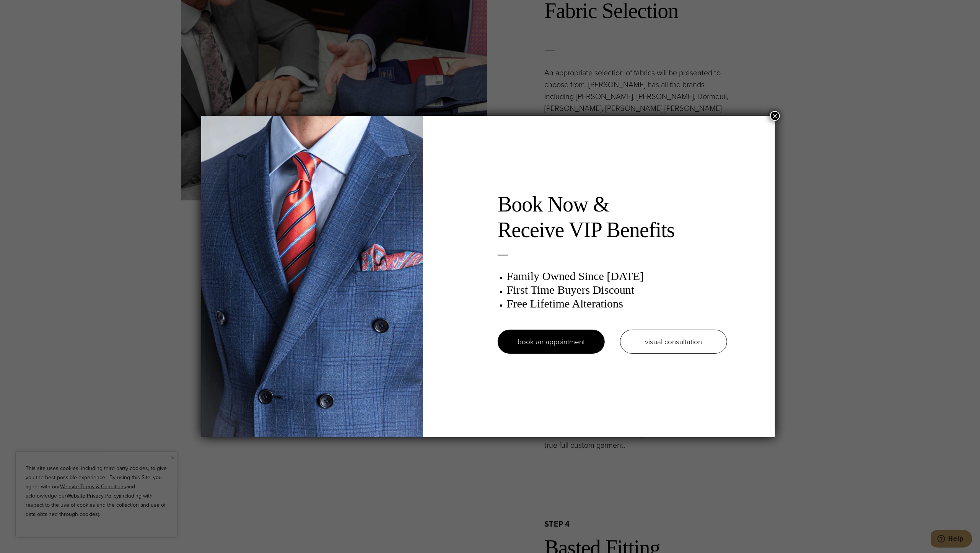 This screenshot has width=980, height=553. Describe the element at coordinates (617, 304) in the screenshot. I see `h3: Free Lifetime Alterations` at that location.